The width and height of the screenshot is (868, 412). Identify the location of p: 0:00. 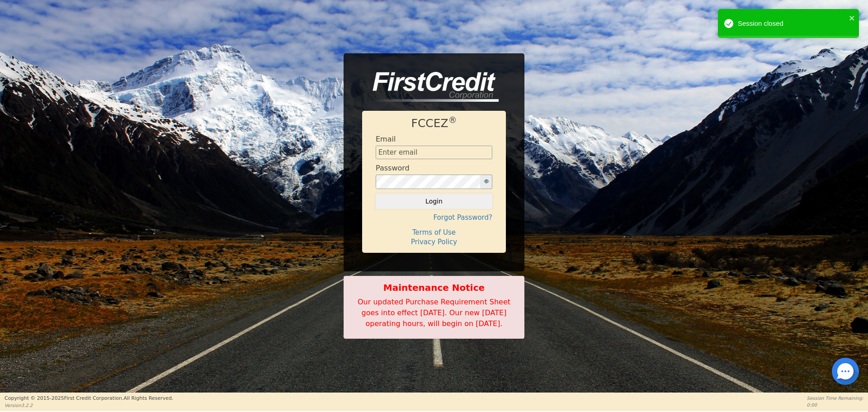
(835, 404).